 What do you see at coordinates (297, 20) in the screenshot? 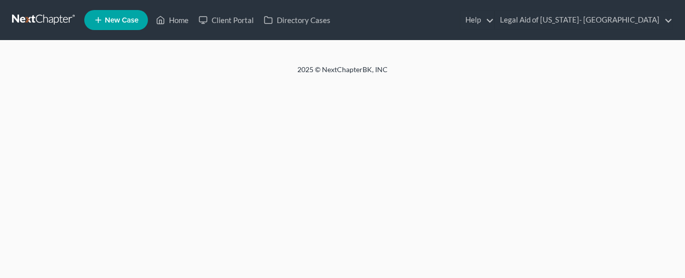
I see `a: Directory Cases` at bounding box center [297, 20].